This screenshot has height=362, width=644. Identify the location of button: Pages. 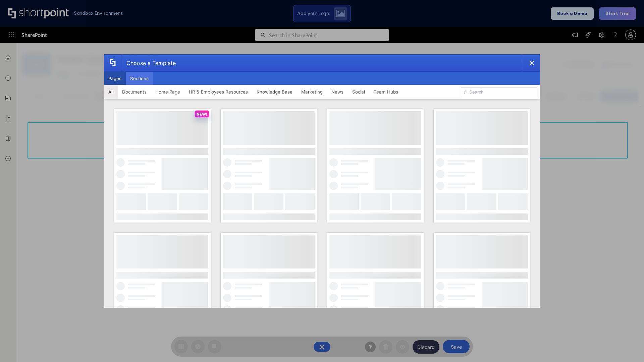
(115, 79).